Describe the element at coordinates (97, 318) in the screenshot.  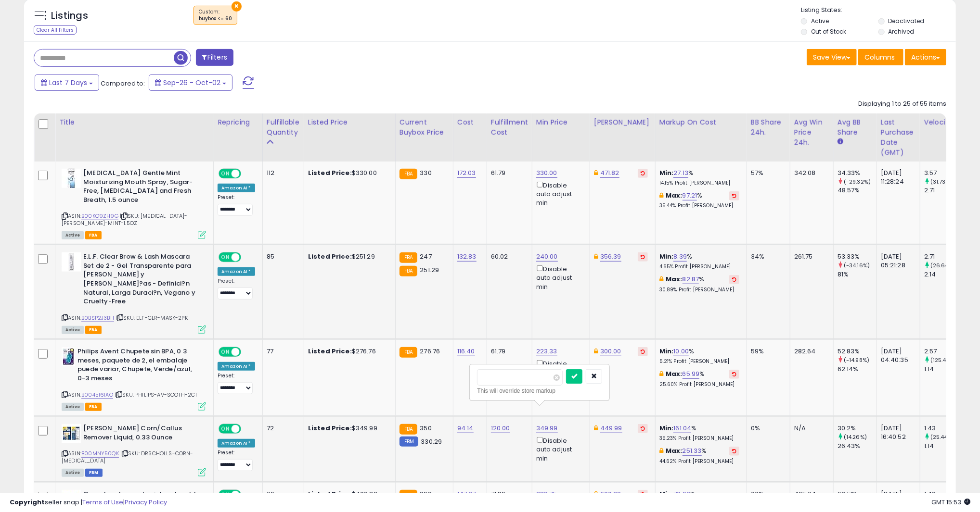
I see `a: B0BSP2J3BH` at that location.